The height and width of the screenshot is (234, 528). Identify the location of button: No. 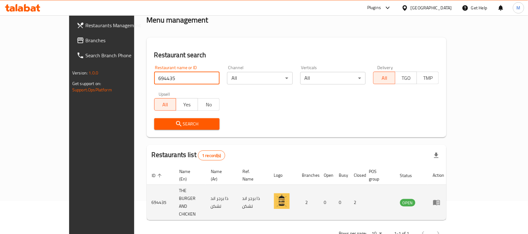
(209, 104).